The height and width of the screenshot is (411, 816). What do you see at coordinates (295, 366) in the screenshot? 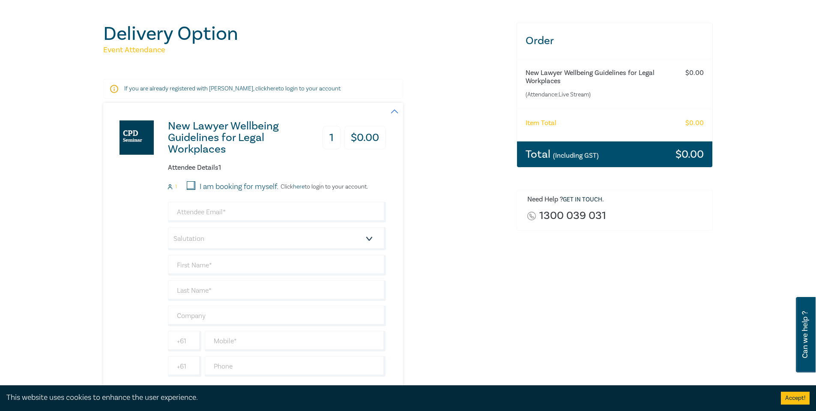
I see `input: Phone` at bounding box center [295, 366].